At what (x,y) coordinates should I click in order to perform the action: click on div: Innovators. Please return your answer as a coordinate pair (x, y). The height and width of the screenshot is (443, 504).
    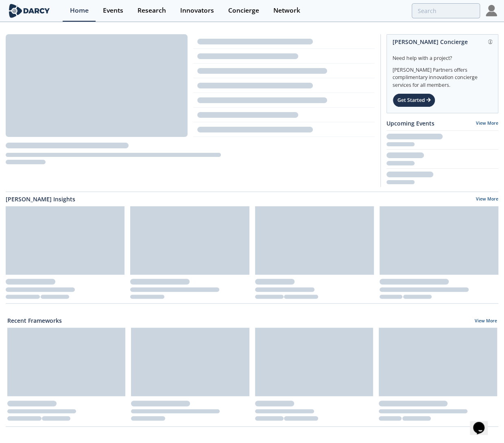
    Looking at the image, I should click on (197, 11).